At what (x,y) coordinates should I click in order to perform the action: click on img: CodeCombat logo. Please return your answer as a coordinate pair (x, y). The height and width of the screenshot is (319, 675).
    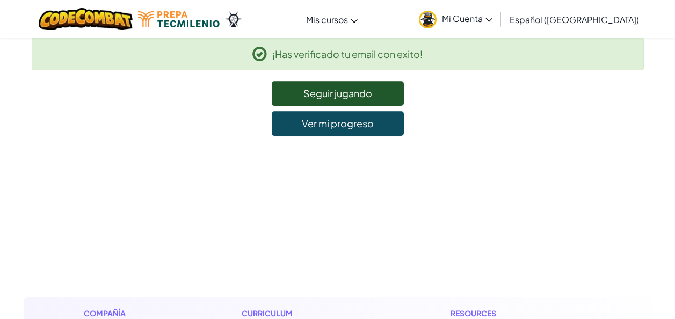
    Looking at the image, I should click on (85, 19).